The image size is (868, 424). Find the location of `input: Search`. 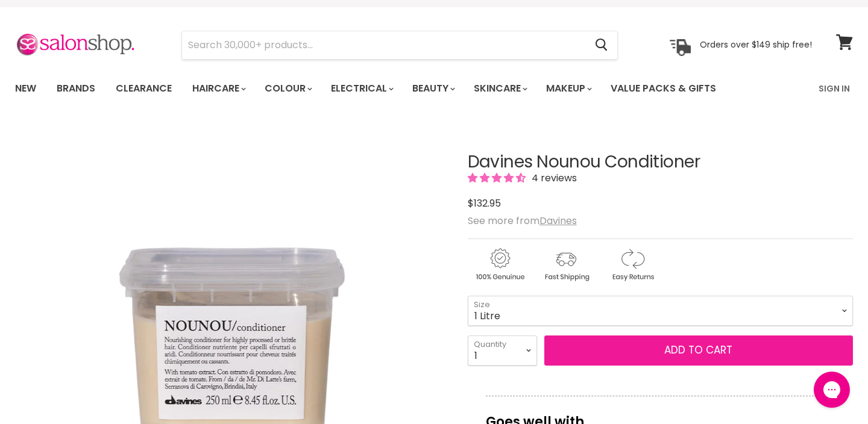

input: Search is located at coordinates (383, 45).